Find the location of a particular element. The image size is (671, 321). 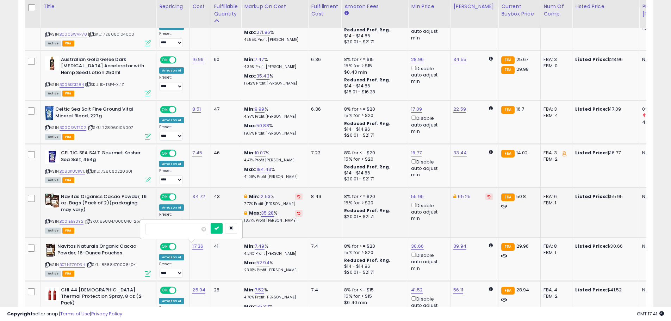

b: CELTIC SEA SALT Gourmet Kosher Sea Salt, 454g is located at coordinates (104, 157).